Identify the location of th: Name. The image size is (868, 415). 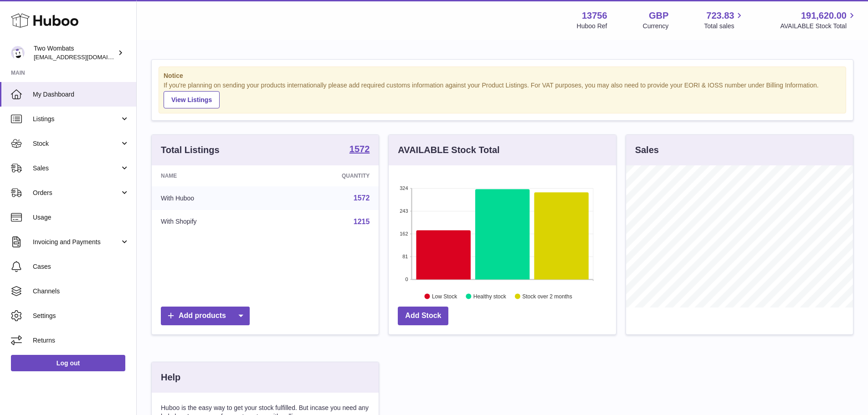
(213, 175).